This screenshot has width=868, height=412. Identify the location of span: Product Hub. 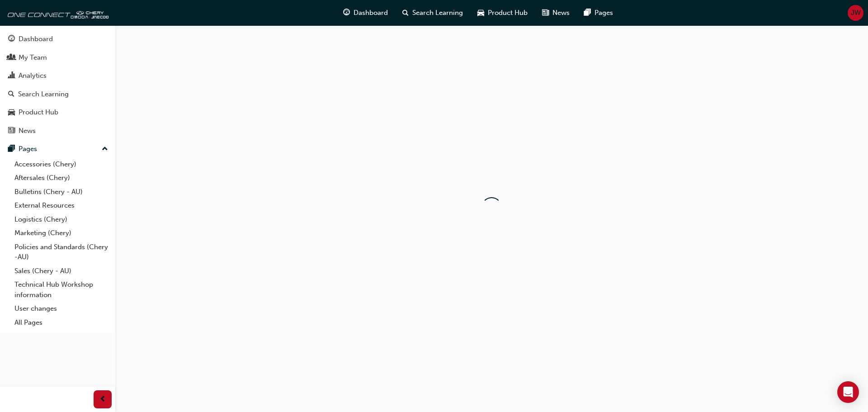
(508, 13).